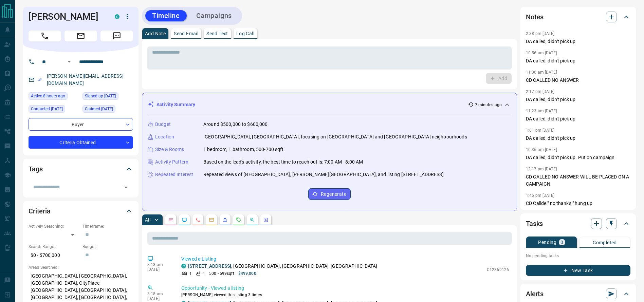 The height and width of the screenshot is (302, 644). Describe the element at coordinates (225, 219) in the screenshot. I see `svg: Listing Alerts` at that location.